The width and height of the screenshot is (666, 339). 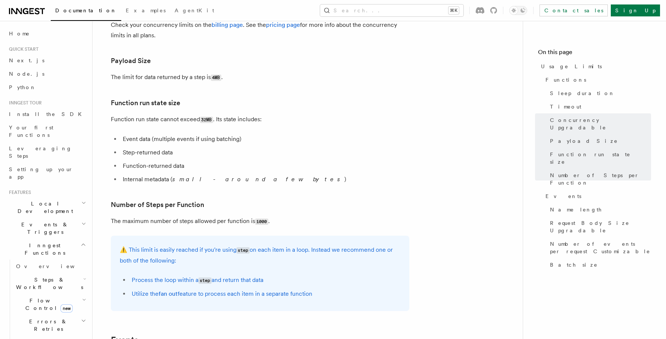 I want to click on button: Errors & Retries, so click(x=50, y=326).